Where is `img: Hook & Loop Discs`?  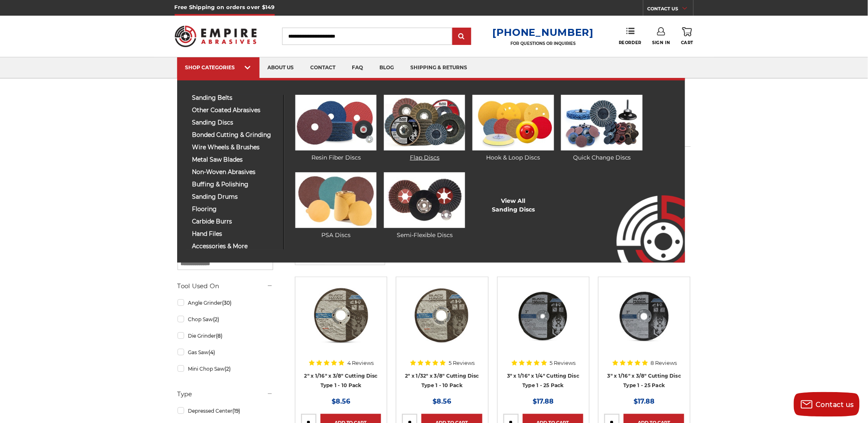 img: Hook & Loop Discs is located at coordinates (513, 123).